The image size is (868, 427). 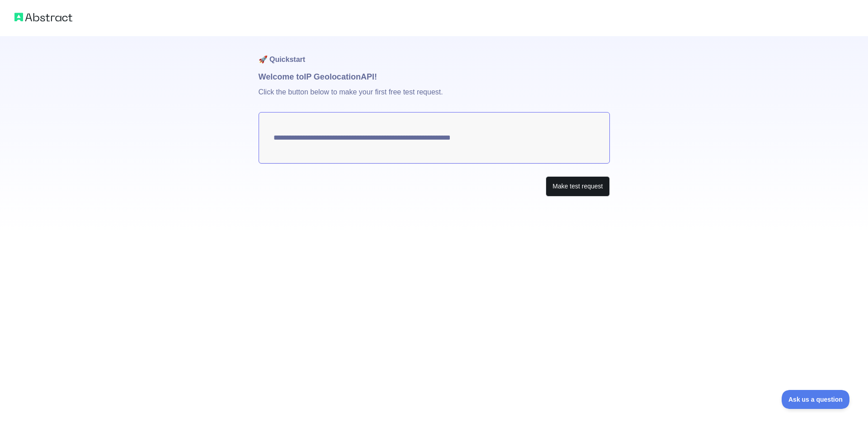 What do you see at coordinates (434, 77) in the screenshot?
I see `h1: Welcome to IP Geolocation API!` at bounding box center [434, 77].